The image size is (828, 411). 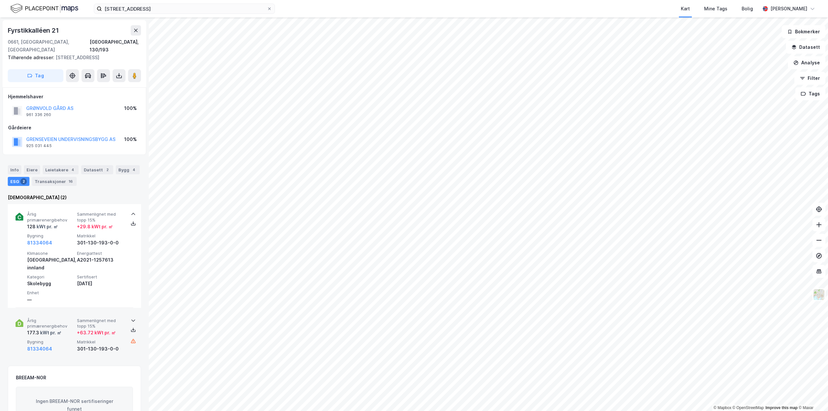 What do you see at coordinates (101, 253) in the screenshot?
I see `span: Energiattest` at bounding box center [101, 253].